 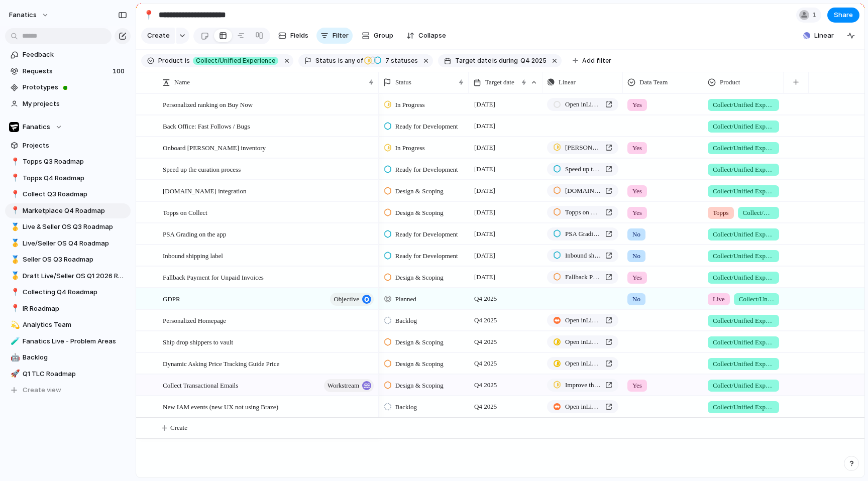 What do you see at coordinates (158, 36) in the screenshot?
I see `button: Create` at bounding box center [158, 36].